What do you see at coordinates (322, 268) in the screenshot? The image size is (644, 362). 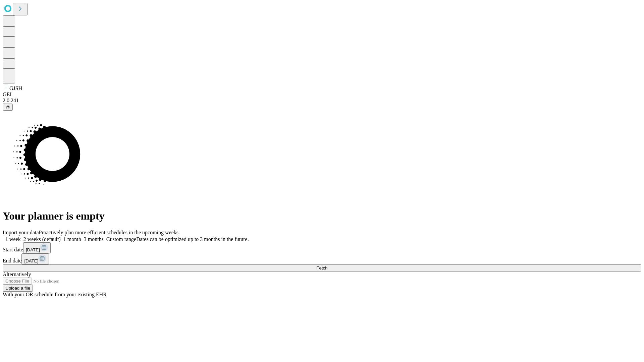 I see `span: Fetch` at bounding box center [322, 268].